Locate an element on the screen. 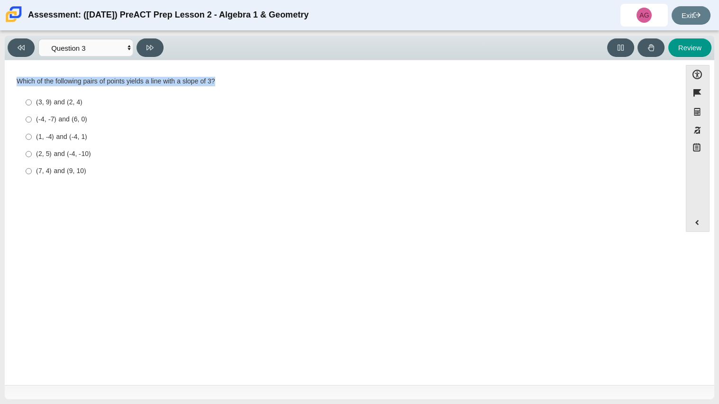 Image resolution: width=719 pixels, height=404 pixels. button: Review is located at coordinates (690, 47).